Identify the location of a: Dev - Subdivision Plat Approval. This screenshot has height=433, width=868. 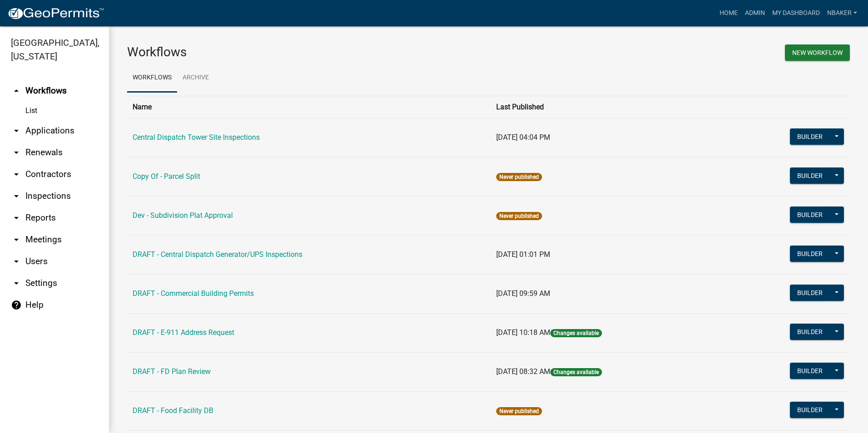
(182, 215).